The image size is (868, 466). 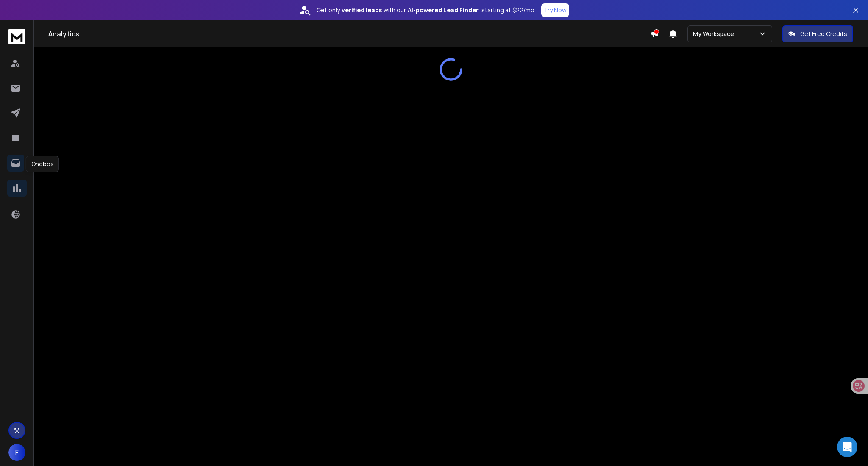 What do you see at coordinates (350, 34) in the screenshot?
I see `h1: Analytics` at bounding box center [350, 34].